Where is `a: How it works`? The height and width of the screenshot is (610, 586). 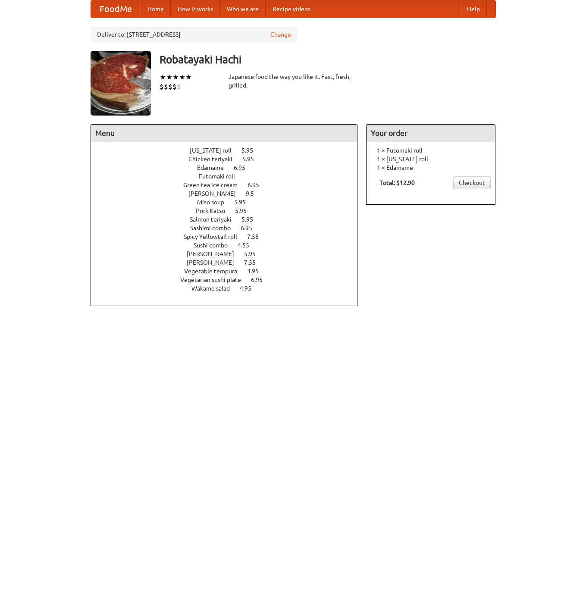 a: How it works is located at coordinates (195, 9).